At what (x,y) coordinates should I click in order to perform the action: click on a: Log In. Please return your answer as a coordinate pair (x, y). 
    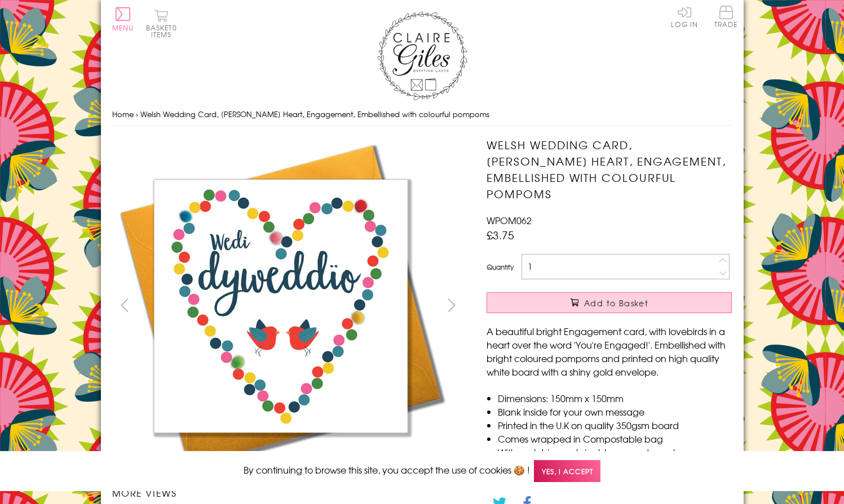
    Looking at the image, I should click on (684, 16).